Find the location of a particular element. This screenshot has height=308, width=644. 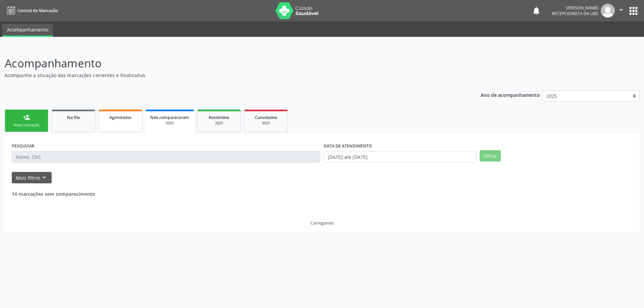

a: Central de Marcação is located at coordinates (31, 11).